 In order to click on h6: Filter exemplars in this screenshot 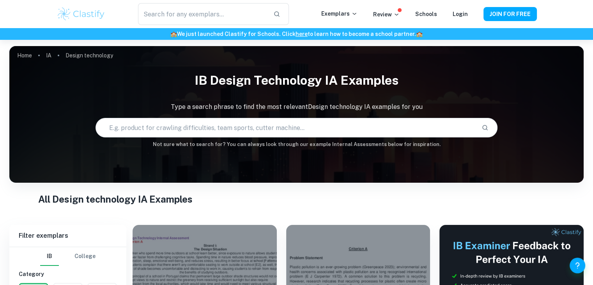, I will do `click(68, 235)`.